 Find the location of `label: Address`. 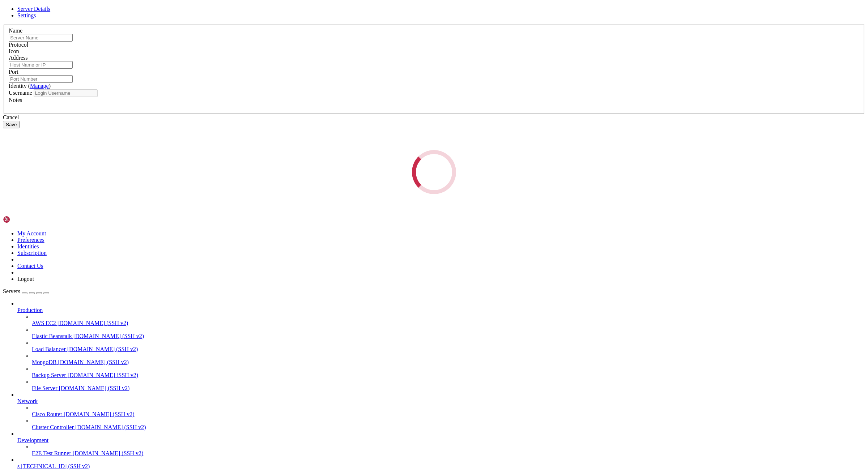

label: Address is located at coordinates (18, 57).